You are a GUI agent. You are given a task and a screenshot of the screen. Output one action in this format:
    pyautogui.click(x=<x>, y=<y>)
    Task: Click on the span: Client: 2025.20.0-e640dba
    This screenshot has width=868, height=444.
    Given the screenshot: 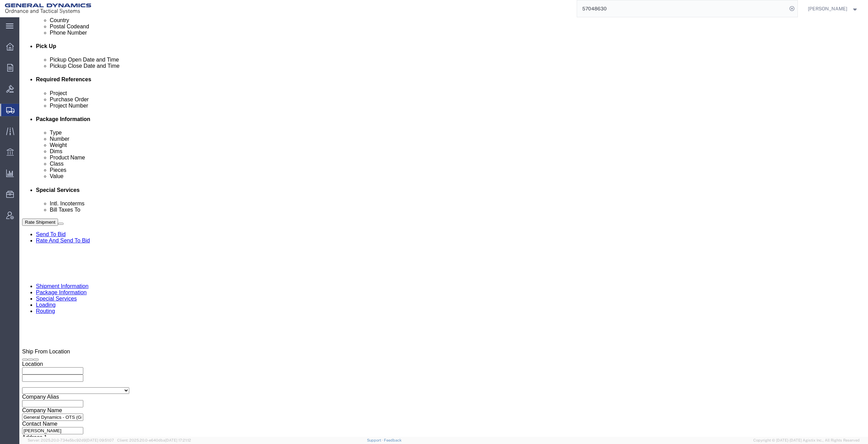 What is the action you would take?
    pyautogui.click(x=154, y=440)
    